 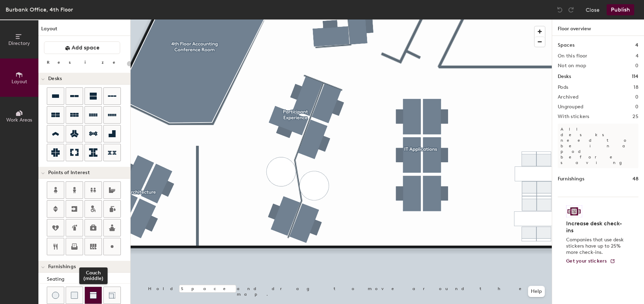 I want to click on button: Help, so click(x=537, y=291).